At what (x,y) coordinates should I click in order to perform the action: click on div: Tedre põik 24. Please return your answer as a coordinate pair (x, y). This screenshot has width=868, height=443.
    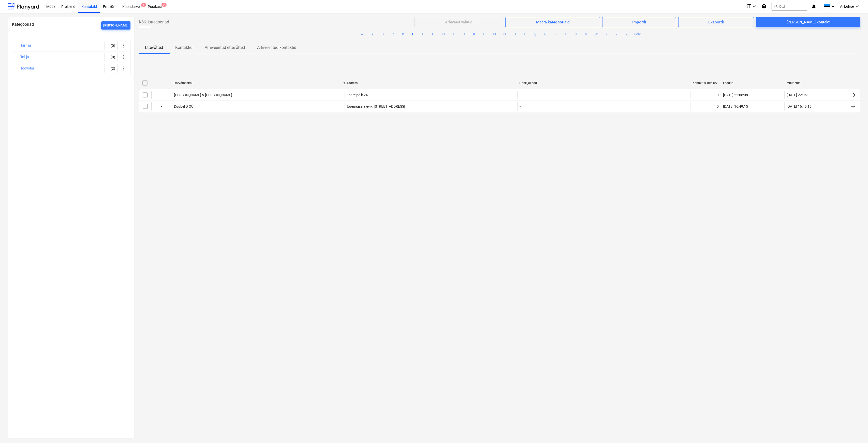
    Looking at the image, I should click on (357, 95).